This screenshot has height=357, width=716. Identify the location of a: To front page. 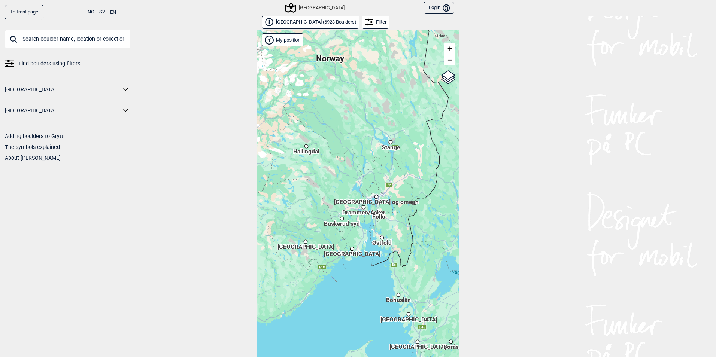
(24, 12).